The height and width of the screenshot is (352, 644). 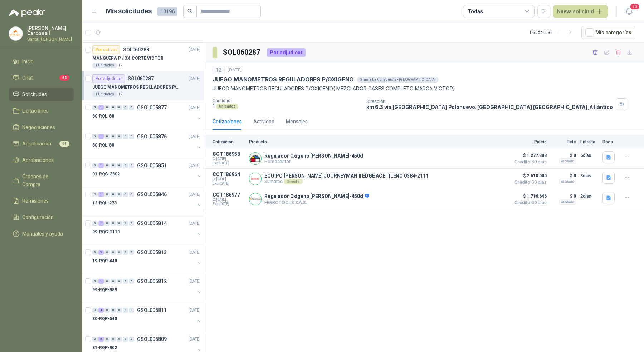 What do you see at coordinates (151, 339) in the screenshot?
I see `p: GSOL005809` at bounding box center [151, 339].